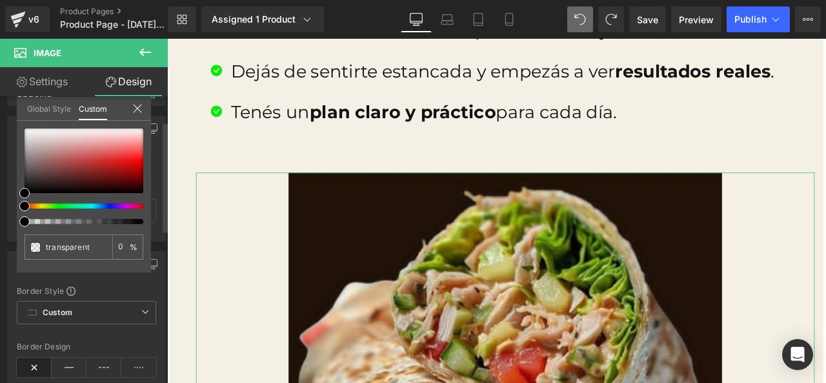 The image size is (826, 383). I want to click on div: Open Intercom Messenger, so click(798, 354).